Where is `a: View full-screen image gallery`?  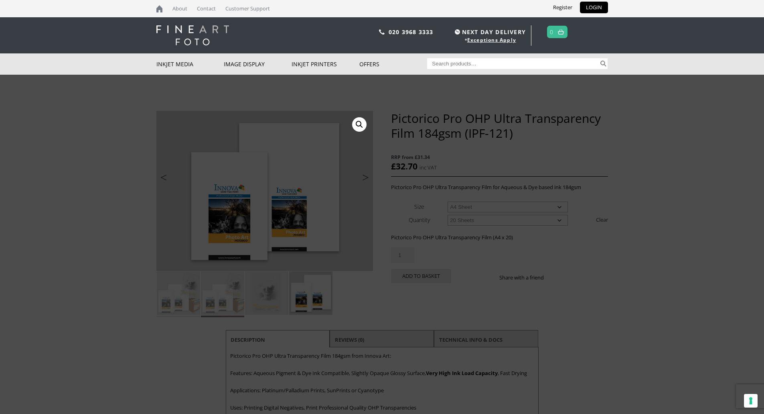 a: View full-screen image gallery is located at coordinates (359, 124).